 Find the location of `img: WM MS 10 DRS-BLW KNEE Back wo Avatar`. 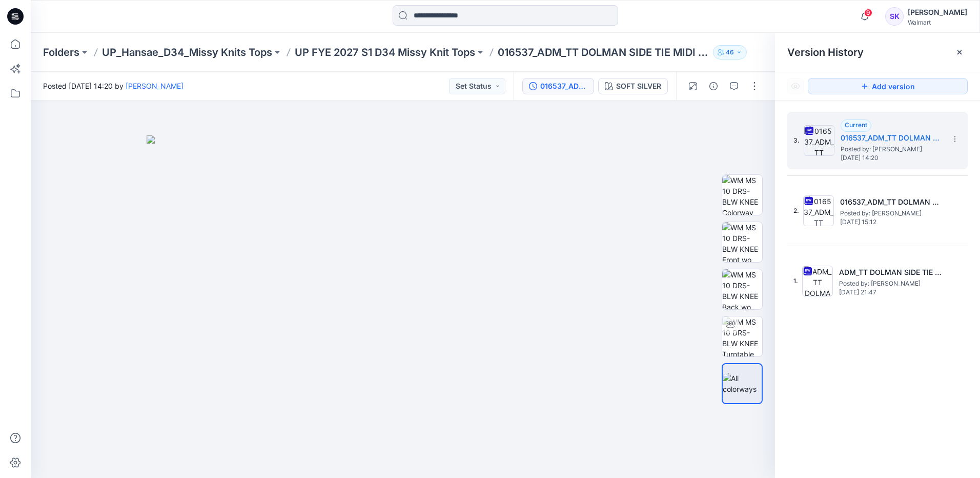

img: WM MS 10 DRS-BLW KNEE Back wo Avatar is located at coordinates (742, 289).